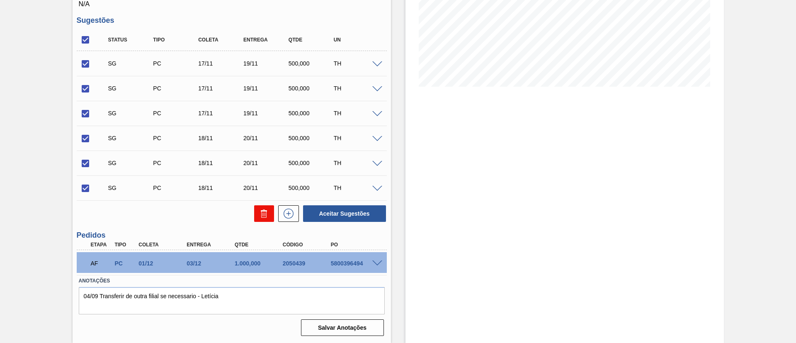  I want to click on button: Salvar Anotações, so click(342, 328).